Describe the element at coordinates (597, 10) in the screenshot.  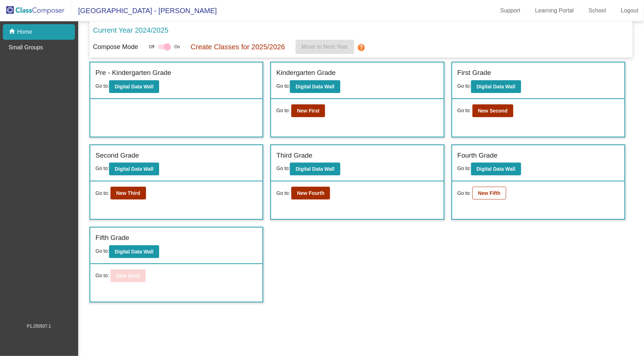
I see `a: School` at that location.